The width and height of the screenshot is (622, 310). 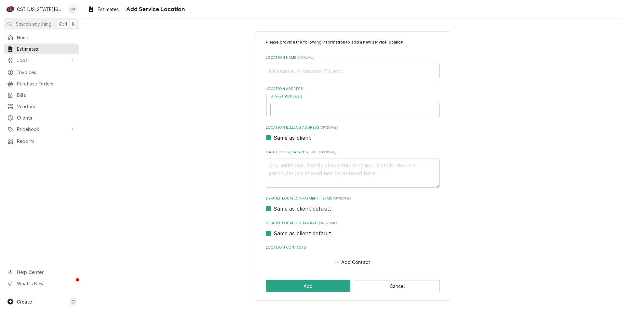 What do you see at coordinates (353, 153) in the screenshot?
I see `div: Service Location Create/Update Form` at bounding box center [353, 153].